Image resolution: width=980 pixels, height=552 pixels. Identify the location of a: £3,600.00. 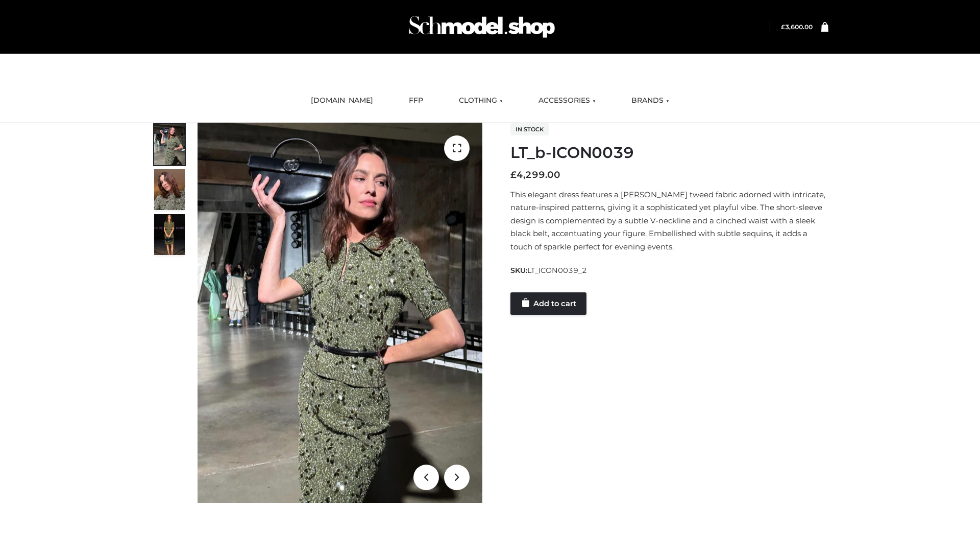
(797, 27).